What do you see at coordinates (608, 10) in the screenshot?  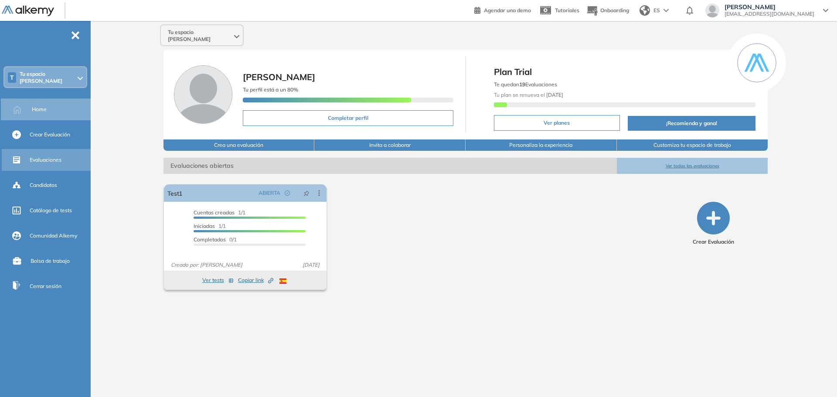 I see `button: Onboarding` at bounding box center [608, 10].